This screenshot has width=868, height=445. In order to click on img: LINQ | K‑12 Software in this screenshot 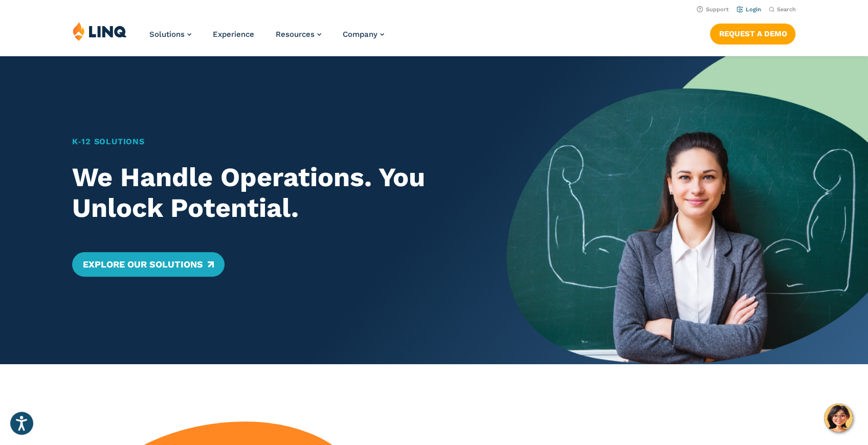, I will do `click(100, 31)`.